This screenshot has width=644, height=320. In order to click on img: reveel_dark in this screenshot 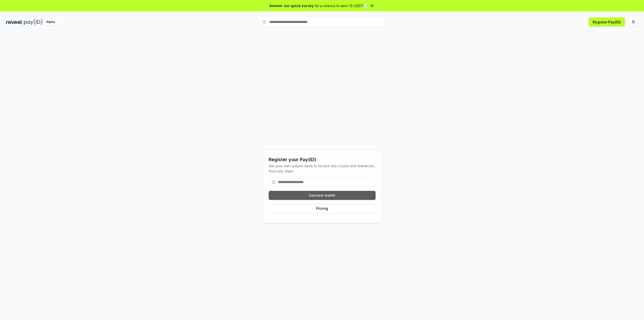, I will do `click(14, 22)`.